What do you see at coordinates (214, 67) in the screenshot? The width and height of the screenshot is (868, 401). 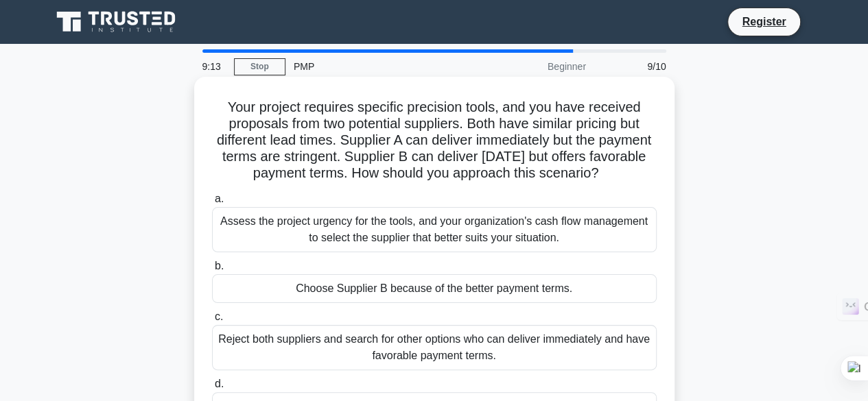 I see `div: 9:13` at bounding box center [214, 67].